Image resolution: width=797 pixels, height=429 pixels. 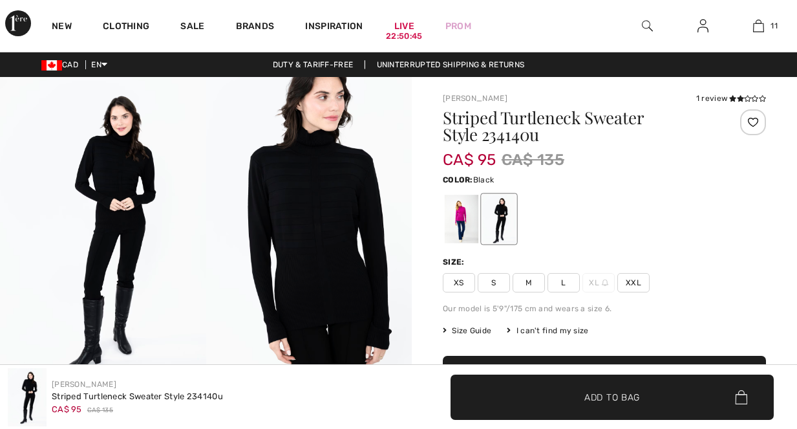 I want to click on a: 11, so click(x=759, y=26).